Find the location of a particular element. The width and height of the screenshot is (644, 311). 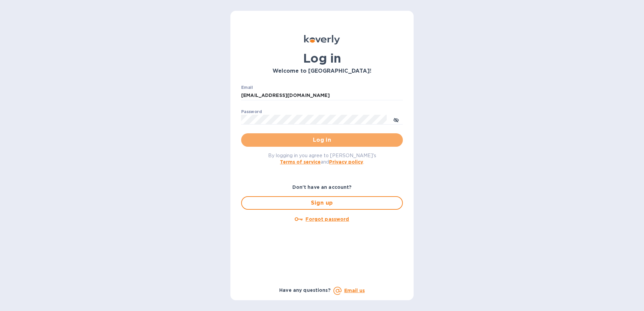

u: Forgot password is located at coordinates (327, 219).